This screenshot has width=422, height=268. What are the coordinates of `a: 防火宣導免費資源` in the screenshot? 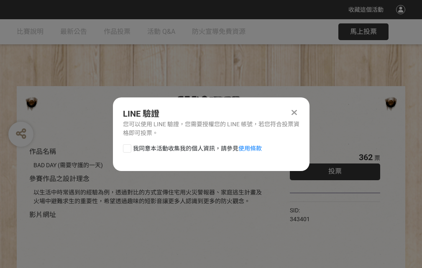 It's located at (219, 32).